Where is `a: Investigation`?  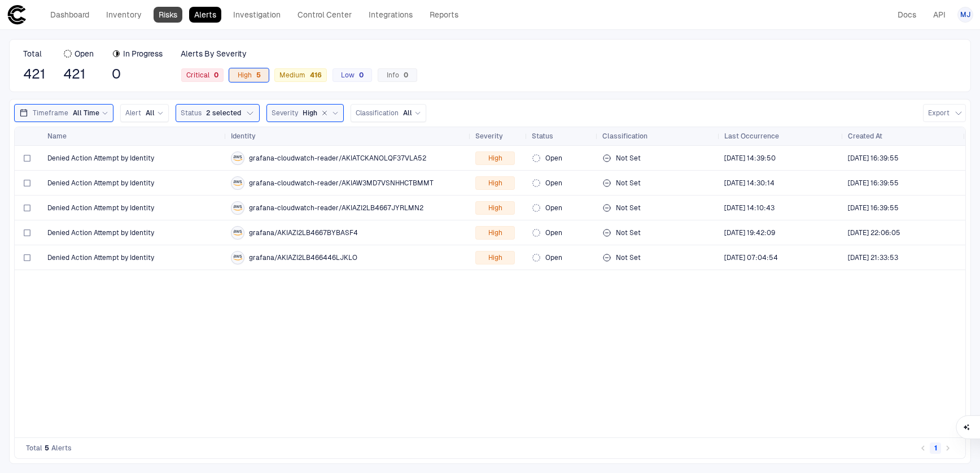
a: Investigation is located at coordinates (257, 14).